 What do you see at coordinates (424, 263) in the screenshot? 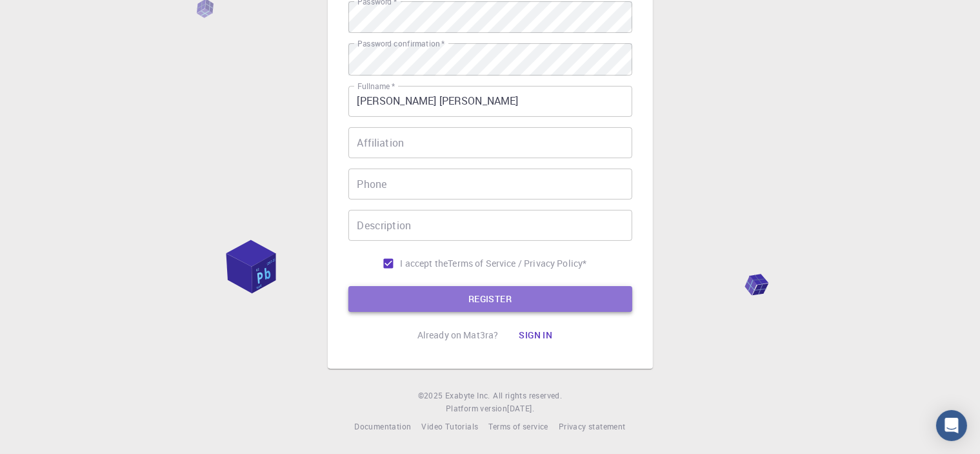
I see `span: I accept the` at bounding box center [424, 263].